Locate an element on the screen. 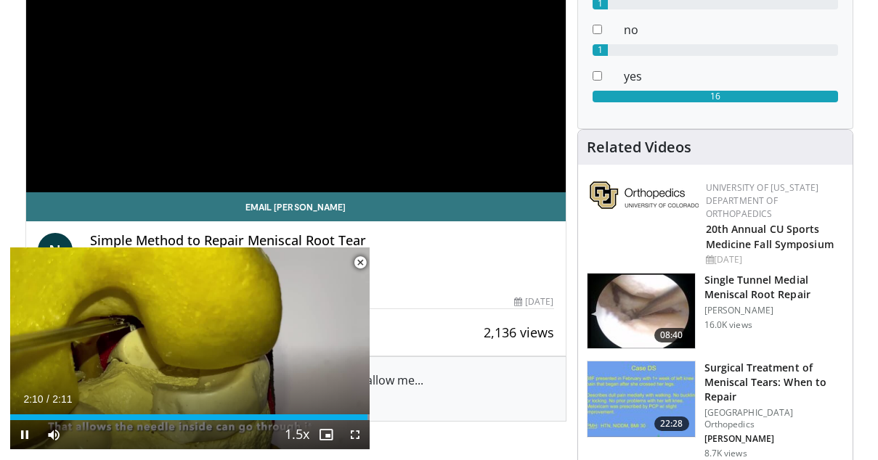  a: N is located at coordinates (55, 250).